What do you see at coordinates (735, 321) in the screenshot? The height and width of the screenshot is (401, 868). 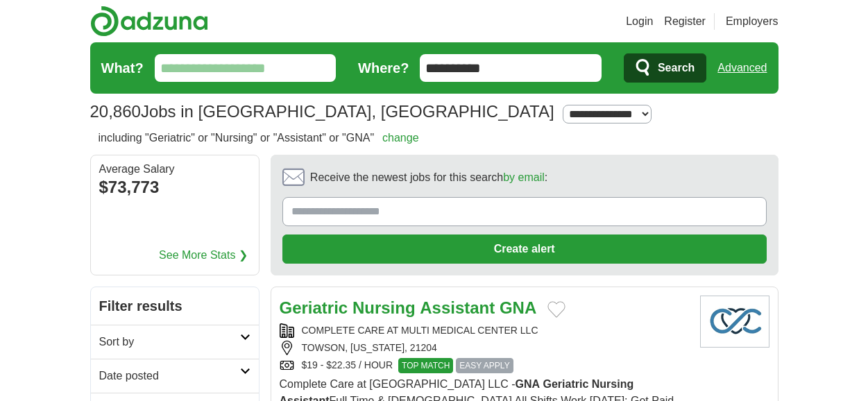 I see `img: Company logo` at bounding box center [735, 321].